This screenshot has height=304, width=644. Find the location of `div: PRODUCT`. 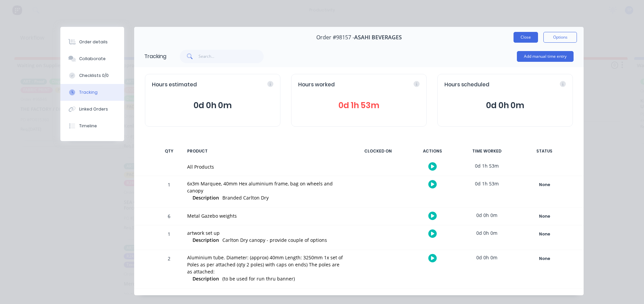

div: PRODUCT is located at coordinates (266, 151).